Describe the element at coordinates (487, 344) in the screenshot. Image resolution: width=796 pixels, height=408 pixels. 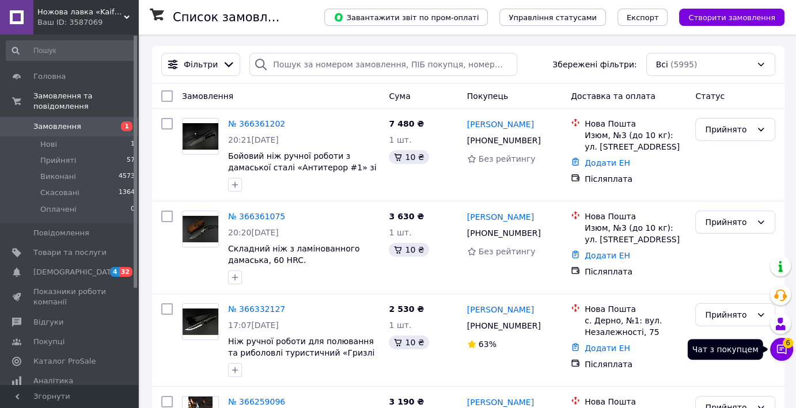
I see `span: 63%` at that location.